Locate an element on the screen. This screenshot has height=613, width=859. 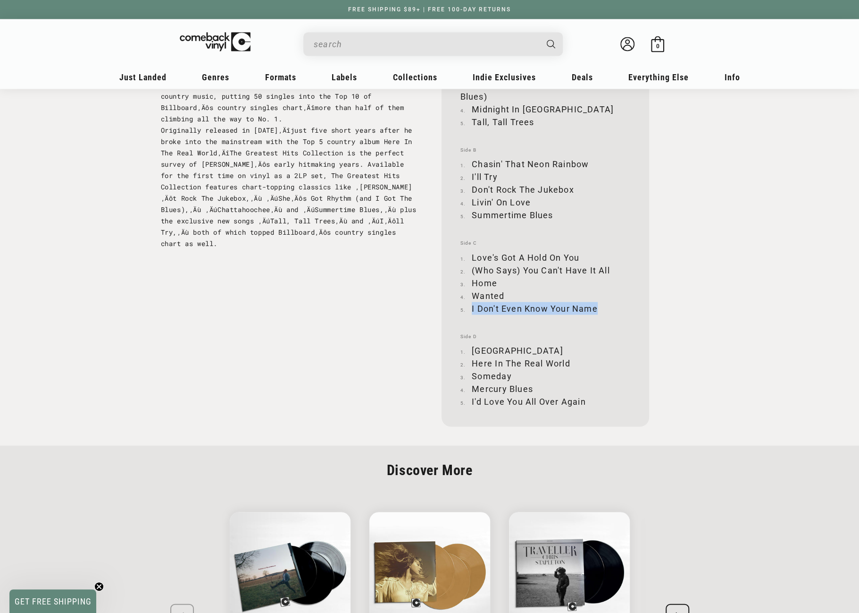
span: GET FREE SHIPPING is located at coordinates (53, 601).